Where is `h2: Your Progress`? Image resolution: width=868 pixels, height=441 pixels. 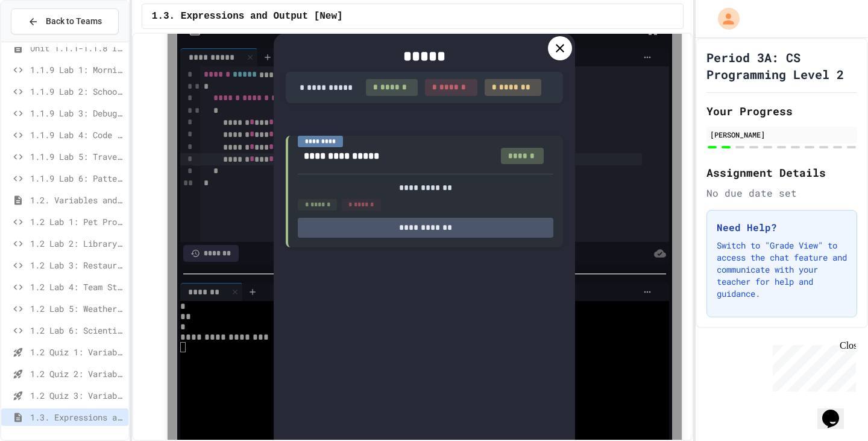
h2: Your Progress is located at coordinates (782, 111).